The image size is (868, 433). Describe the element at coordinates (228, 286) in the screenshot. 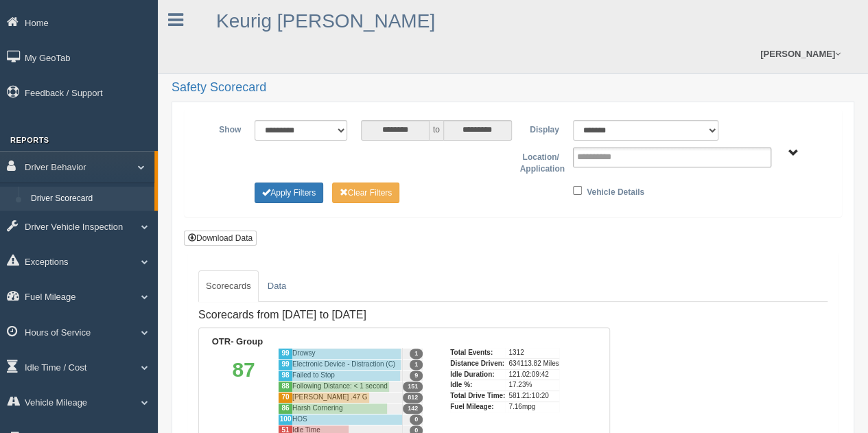

I see `a: Scorecards` at that location.